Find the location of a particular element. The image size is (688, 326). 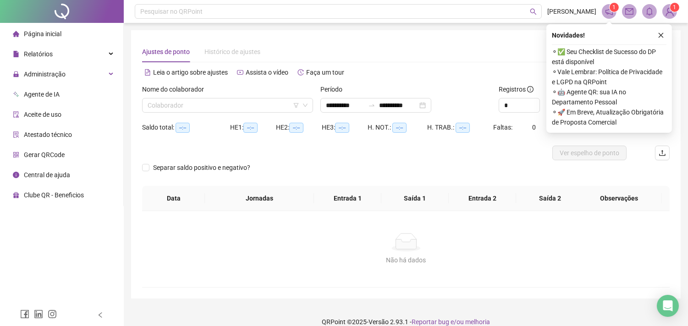

span: Agente de IA is located at coordinates (42, 94).